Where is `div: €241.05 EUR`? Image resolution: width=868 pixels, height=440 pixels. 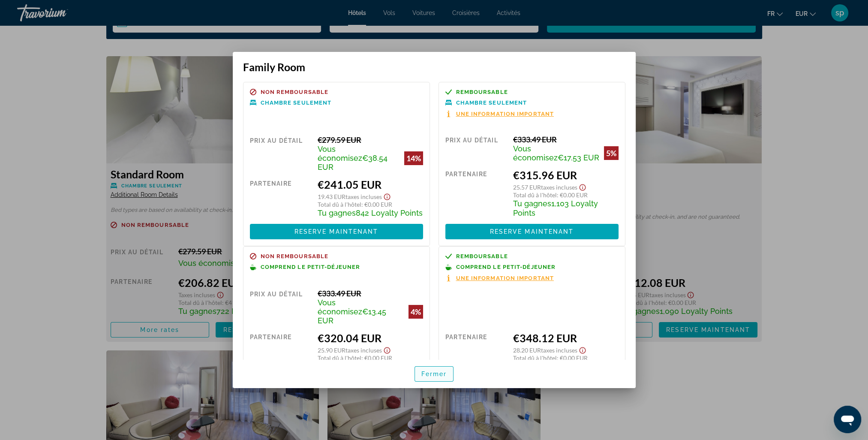
div: €241.05 EUR is located at coordinates (370, 184).